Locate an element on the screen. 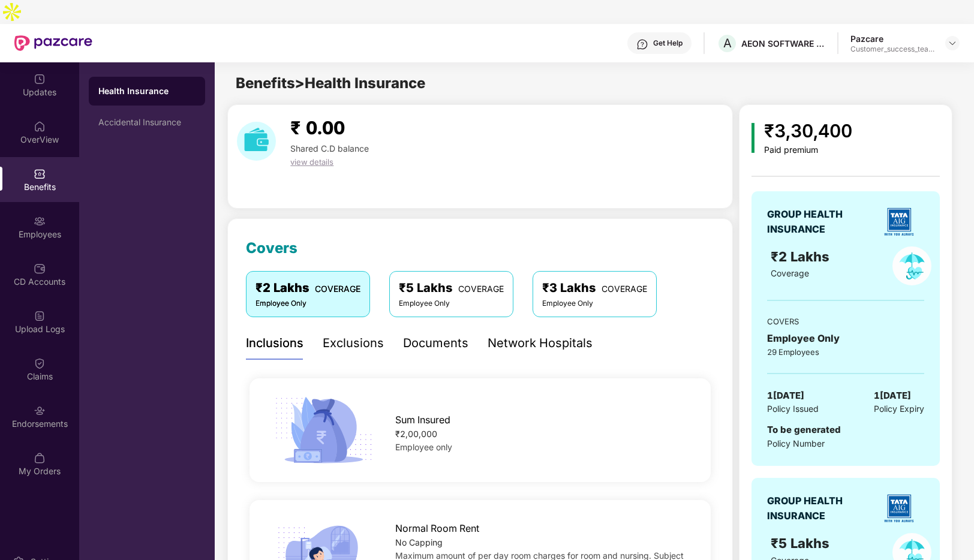 This screenshot has width=974, height=560. span: Policy Number is located at coordinates (796, 443).